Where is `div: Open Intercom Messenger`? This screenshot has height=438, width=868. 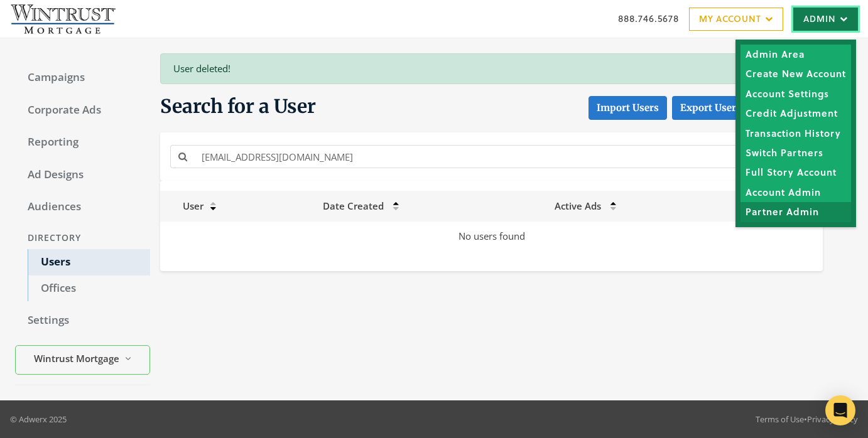
div: Open Intercom Messenger is located at coordinates (840, 410).